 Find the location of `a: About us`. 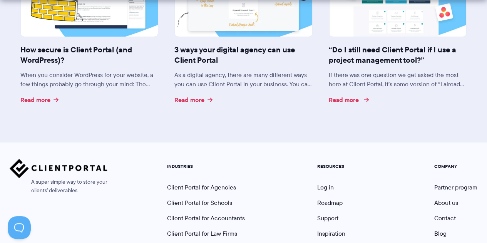

a: About us is located at coordinates (447, 203).